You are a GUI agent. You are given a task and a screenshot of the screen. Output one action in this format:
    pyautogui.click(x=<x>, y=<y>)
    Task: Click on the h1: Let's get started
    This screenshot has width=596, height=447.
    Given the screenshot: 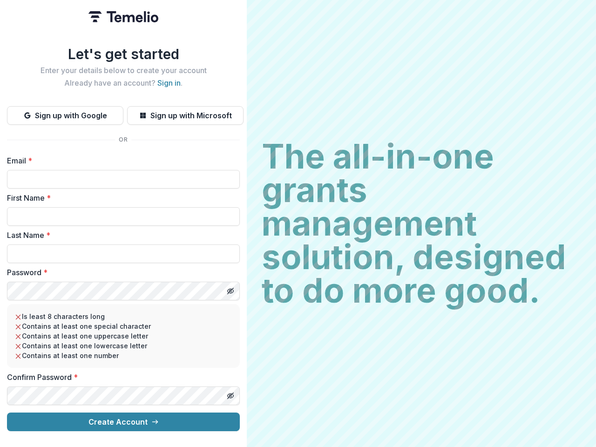 What is the action you would take?
    pyautogui.click(x=123, y=54)
    